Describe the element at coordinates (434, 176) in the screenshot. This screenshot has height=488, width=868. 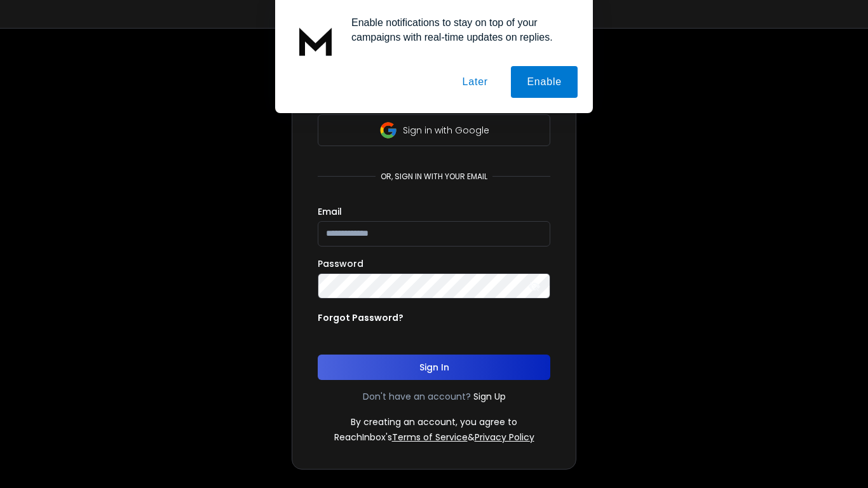
I see `p: or, sign in with your email` at that location.